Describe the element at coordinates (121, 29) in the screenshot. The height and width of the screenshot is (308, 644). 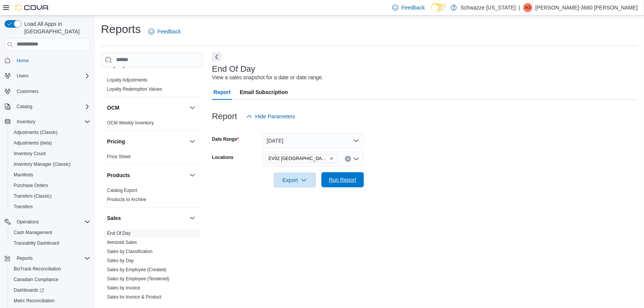
I see `h1: Reports` at that location.